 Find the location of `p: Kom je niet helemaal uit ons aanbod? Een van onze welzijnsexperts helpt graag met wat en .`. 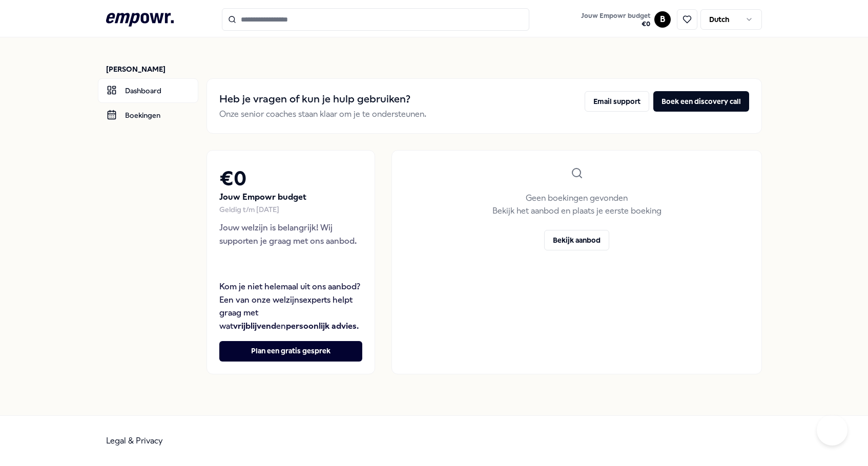

p: Kom je niet helemaal uit ons aanbod? Een van onze welzijnsexperts helpt graag met wat en . is located at coordinates (290, 306).